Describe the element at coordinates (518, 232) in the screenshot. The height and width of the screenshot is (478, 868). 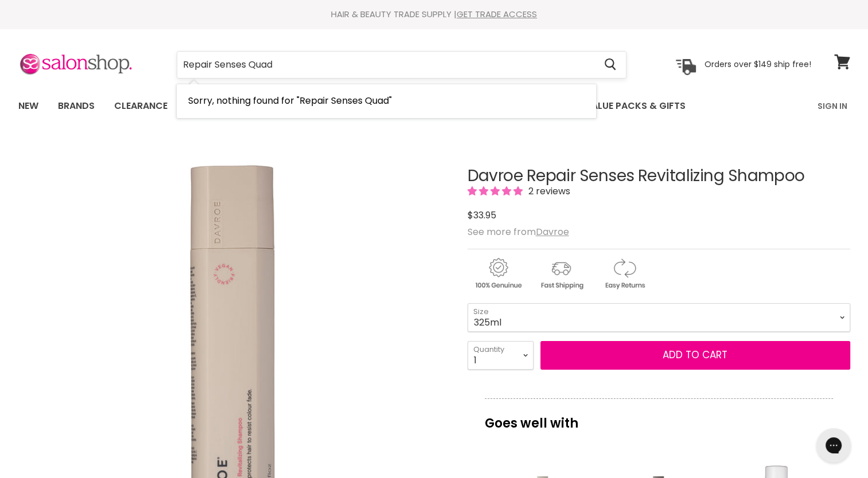
I see `span: See more from` at that location.